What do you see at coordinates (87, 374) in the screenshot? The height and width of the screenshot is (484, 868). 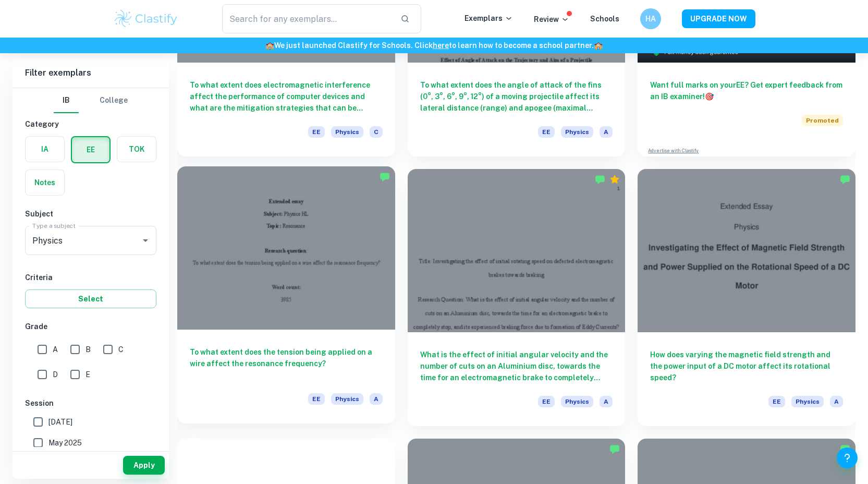 I see `span: E` at bounding box center [87, 374].